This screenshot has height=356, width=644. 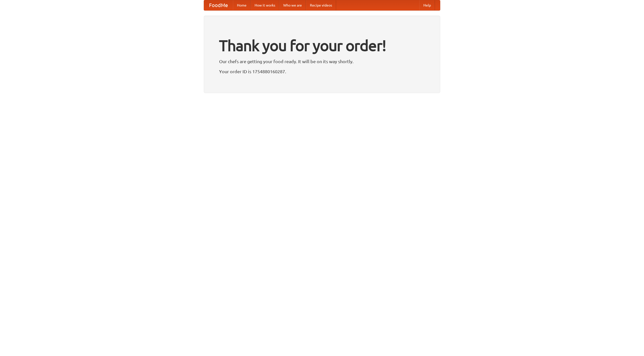 What do you see at coordinates (322, 71) in the screenshot?
I see `p: Your order ID is 1754880160287.` at bounding box center [322, 71].